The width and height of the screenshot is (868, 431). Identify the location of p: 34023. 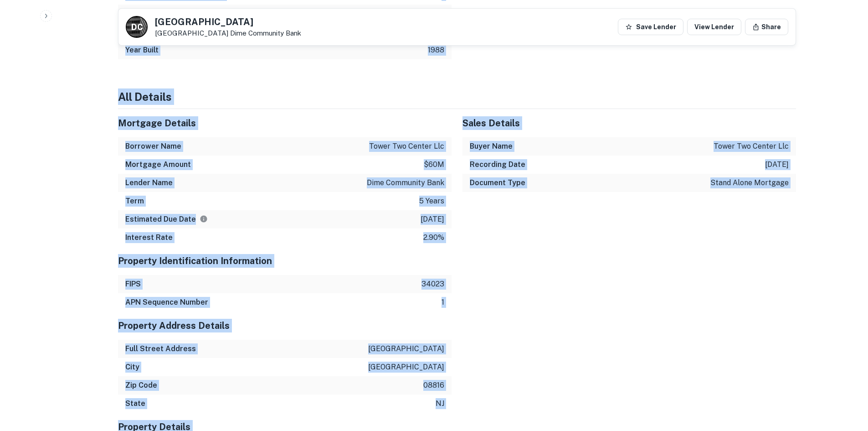
(433, 284).